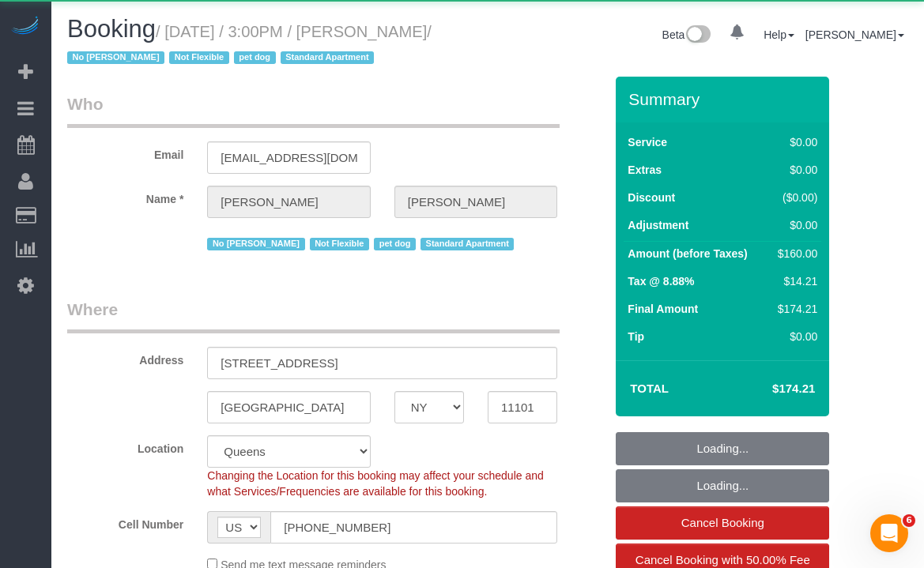 The height and width of the screenshot is (568, 924). I want to click on label: Address, so click(125, 357).